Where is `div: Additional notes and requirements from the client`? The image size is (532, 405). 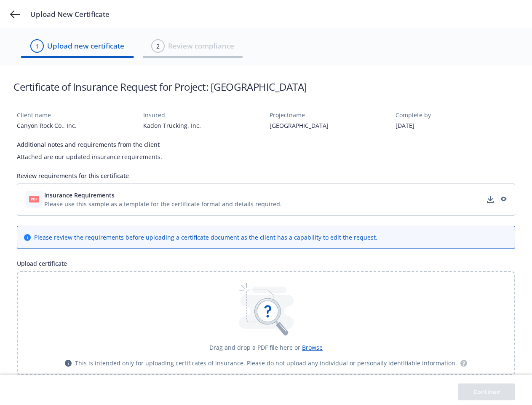 div: Additional notes and requirements from the client is located at coordinates (266, 144).